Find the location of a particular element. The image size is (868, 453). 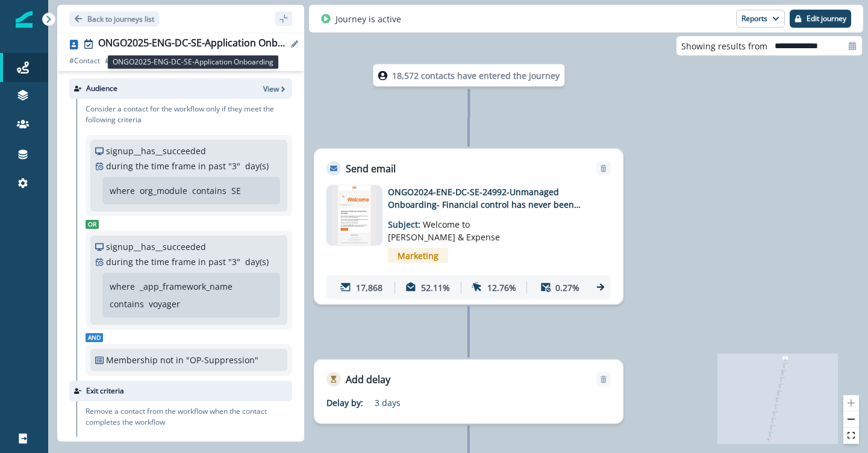

p: Consider a contact for the workflow only if they meet the following criteria is located at coordinates (189, 114).